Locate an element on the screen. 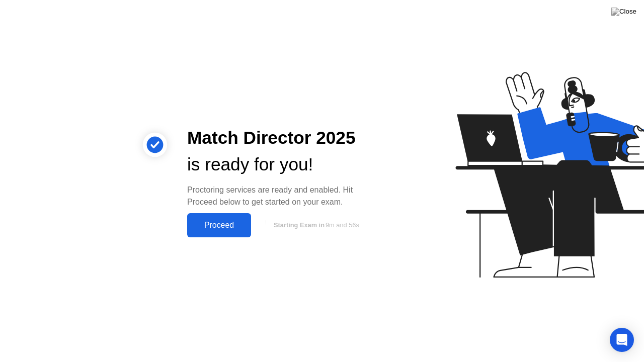 The width and height of the screenshot is (644, 362). div: Proceed is located at coordinates (218, 225).